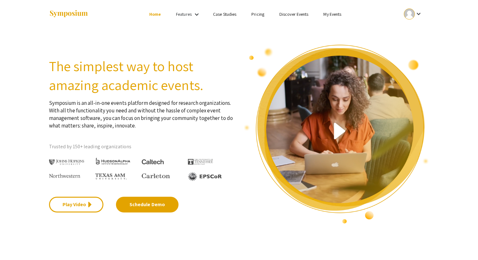 The image size is (478, 260). Describe the element at coordinates (419, 14) in the screenshot. I see `mat-icon: Expand account dropdown` at that location.